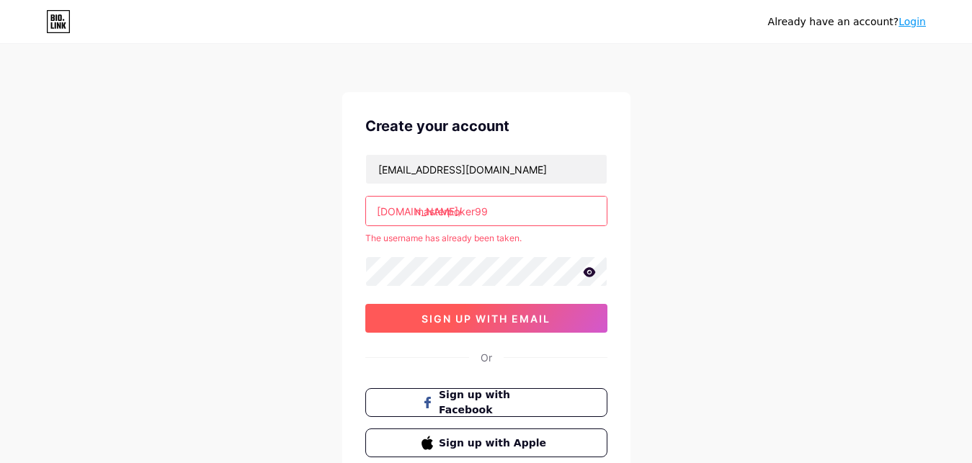  What do you see at coordinates (487, 126) in the screenshot?
I see `div: Create your account` at bounding box center [487, 126].